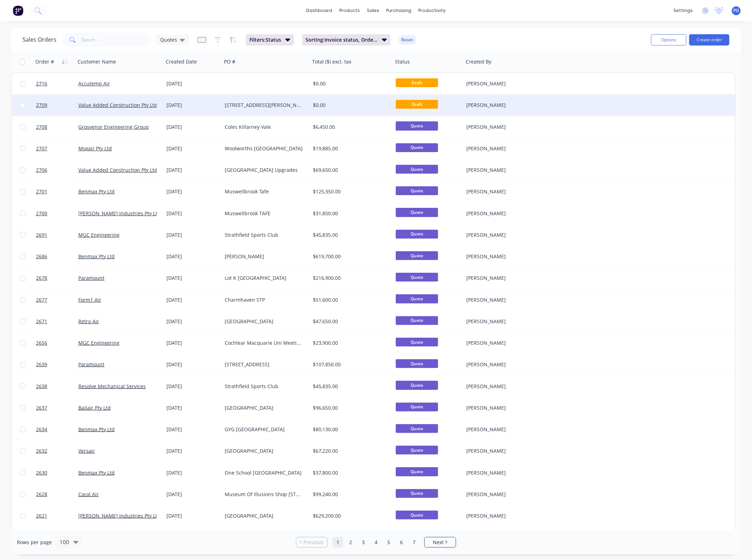  I want to click on span: 2678, so click(41, 278).